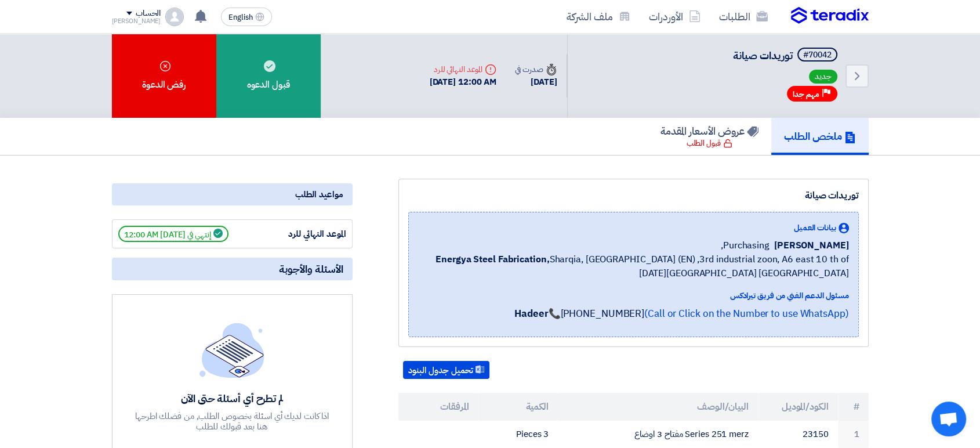 This screenshot has width=980, height=448. What do you see at coordinates (709, 136) in the screenshot?
I see `a: عروض الأسعار المقدمة قبول الطلب` at bounding box center [709, 136].